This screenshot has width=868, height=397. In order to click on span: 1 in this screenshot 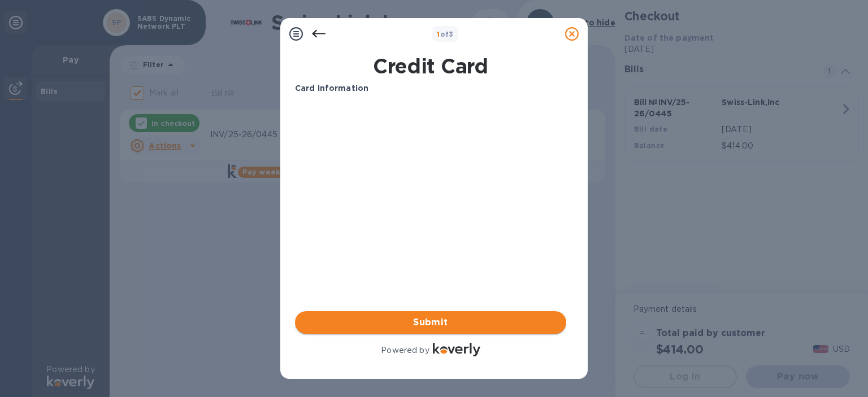, I will do `click(438, 34)`.